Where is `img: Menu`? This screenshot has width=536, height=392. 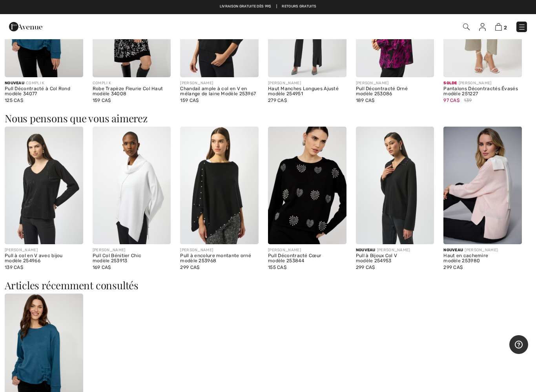
img: Menu is located at coordinates (522, 27).